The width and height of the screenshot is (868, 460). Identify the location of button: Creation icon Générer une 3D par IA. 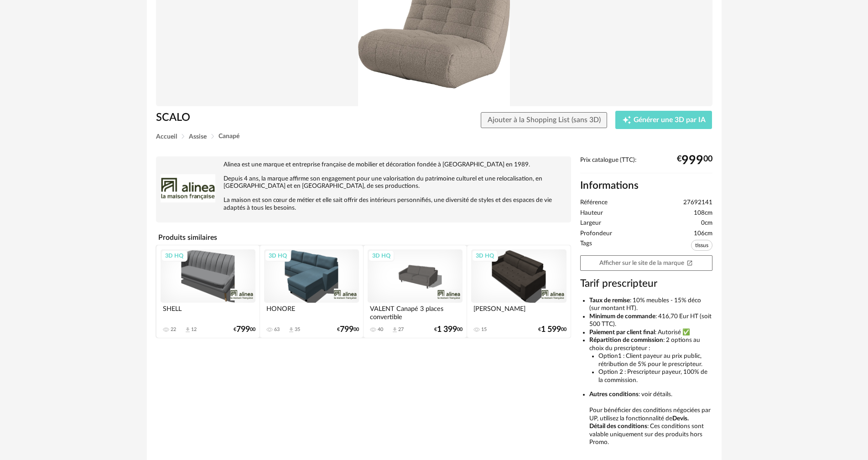
(664, 120).